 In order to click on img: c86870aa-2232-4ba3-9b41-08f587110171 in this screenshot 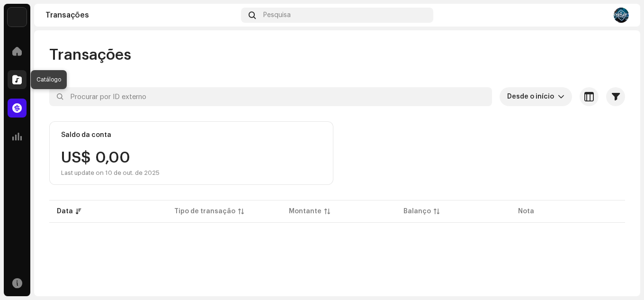, I will do `click(17, 17)`.